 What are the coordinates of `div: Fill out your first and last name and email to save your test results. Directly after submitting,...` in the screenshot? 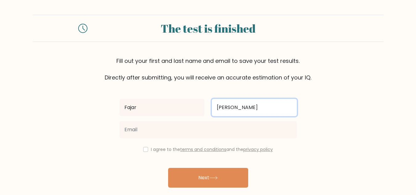 It's located at (208, 69).